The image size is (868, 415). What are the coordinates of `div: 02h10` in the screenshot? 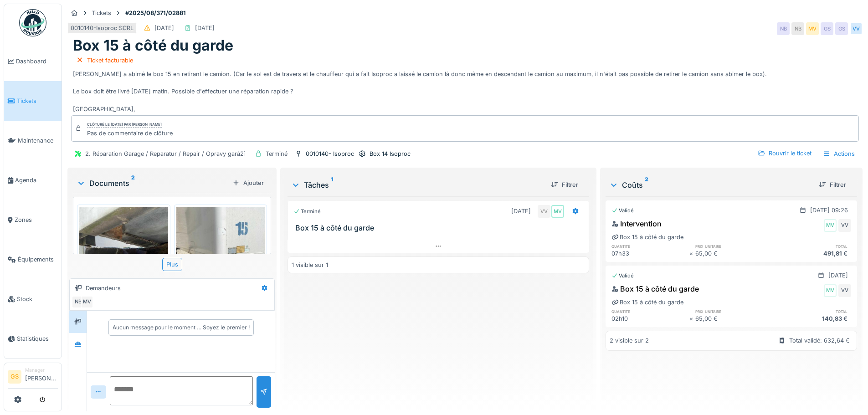 It's located at (650, 318).